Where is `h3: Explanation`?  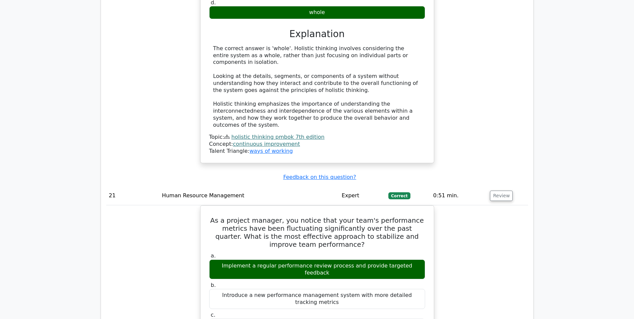
h3: Explanation is located at coordinates (317, 34).